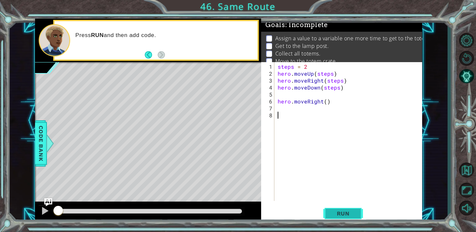 Image resolution: width=476 pixels, height=232 pixels. Describe the element at coordinates (268, 87) in the screenshot. I see `div: 4` at that location.